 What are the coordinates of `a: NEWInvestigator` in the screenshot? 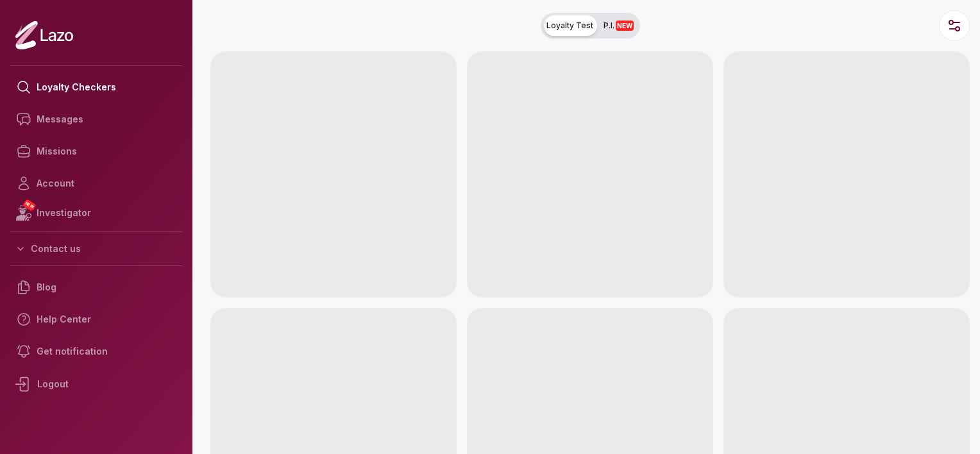 It's located at (96, 213).